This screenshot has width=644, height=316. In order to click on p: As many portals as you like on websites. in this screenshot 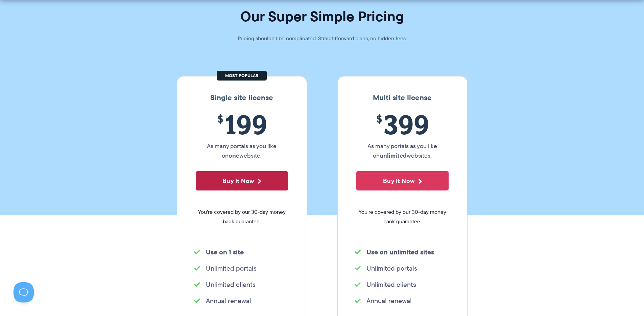, I will do `click(402, 151)`.